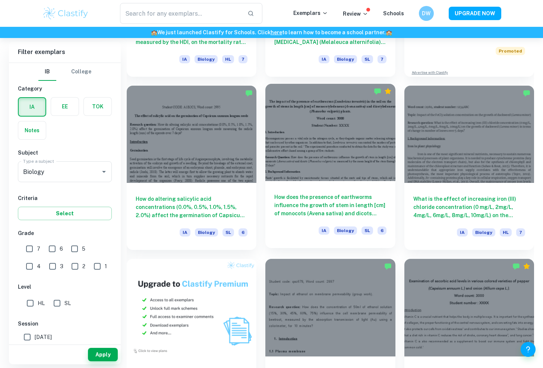 The width and height of the screenshot is (543, 368). I want to click on h6: Level, so click(65, 287).